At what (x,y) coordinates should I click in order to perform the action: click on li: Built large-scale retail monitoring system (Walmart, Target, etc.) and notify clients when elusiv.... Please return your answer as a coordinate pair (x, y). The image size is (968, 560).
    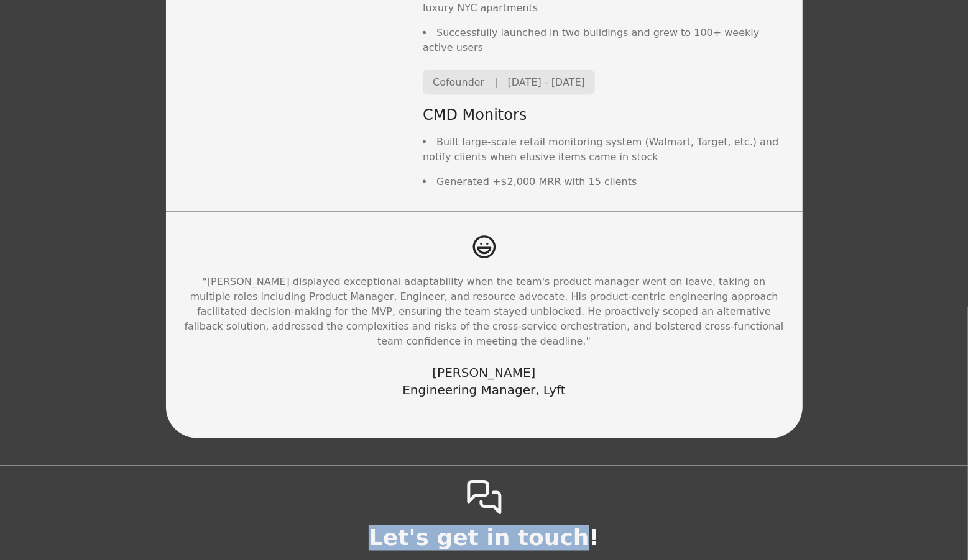
    Looking at the image, I should click on (606, 149).